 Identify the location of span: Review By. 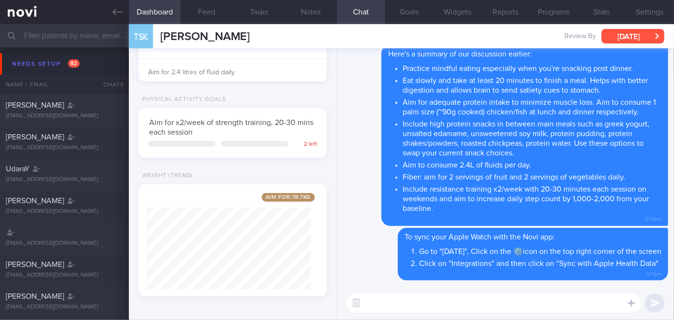
(580, 37).